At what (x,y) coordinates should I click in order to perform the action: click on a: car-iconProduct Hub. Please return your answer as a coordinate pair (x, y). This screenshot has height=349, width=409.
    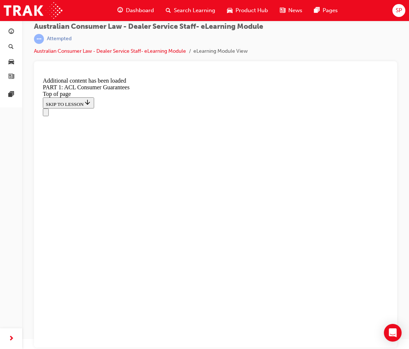
    Looking at the image, I should click on (247, 10).